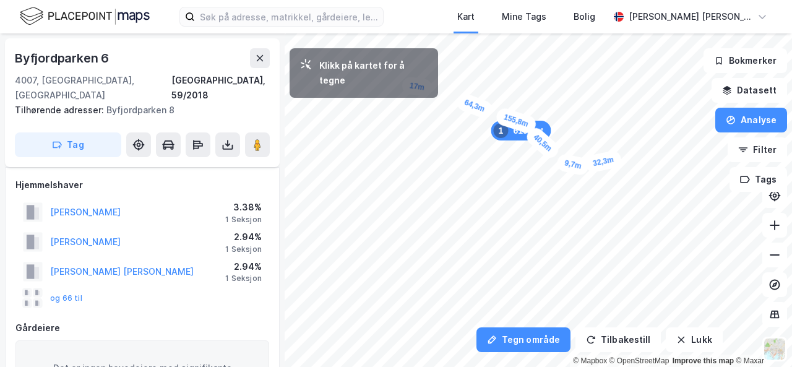  I want to click on button: Tilbakestill, so click(618, 340).